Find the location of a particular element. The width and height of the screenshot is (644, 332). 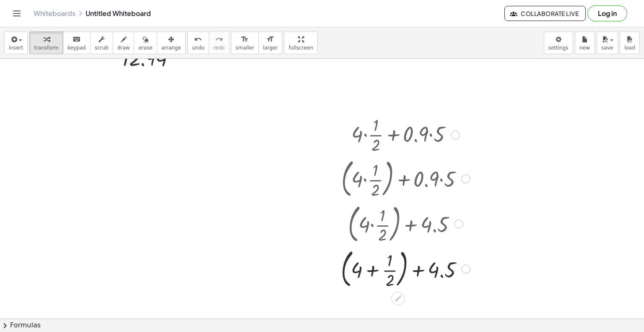

div: Edit math is located at coordinates (398, 298).